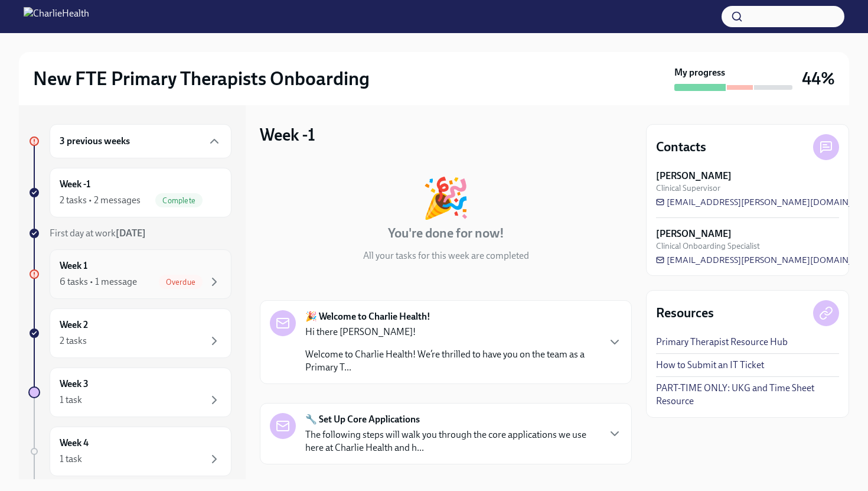  I want to click on h2: New FTE Primary Therapists Onboarding, so click(201, 79).